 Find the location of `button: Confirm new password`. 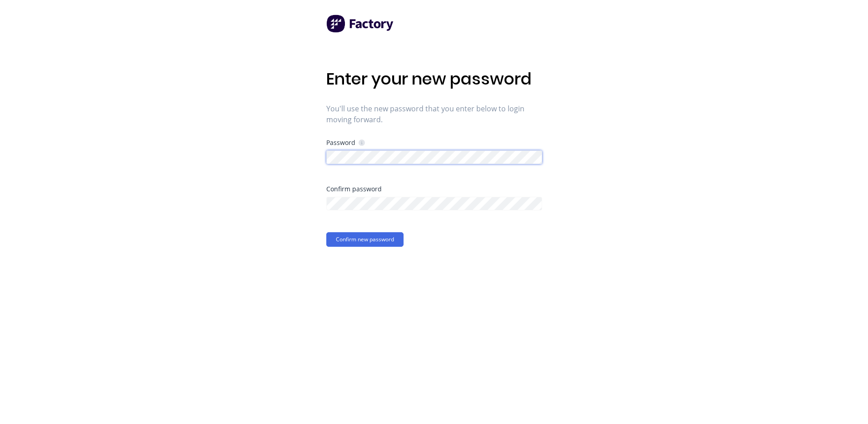

button: Confirm new password is located at coordinates (365, 239).